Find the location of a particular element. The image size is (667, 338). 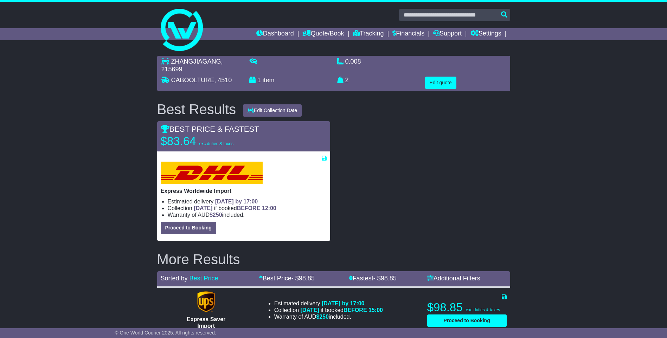

span: , 4510 is located at coordinates (223, 80).